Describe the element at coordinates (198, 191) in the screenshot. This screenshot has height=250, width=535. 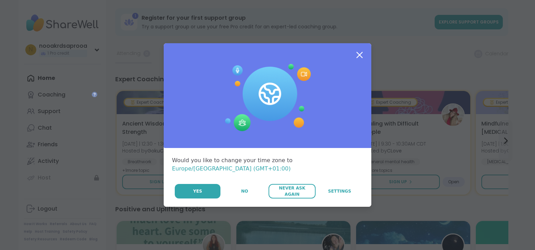
I see `span: Yes` at that location.